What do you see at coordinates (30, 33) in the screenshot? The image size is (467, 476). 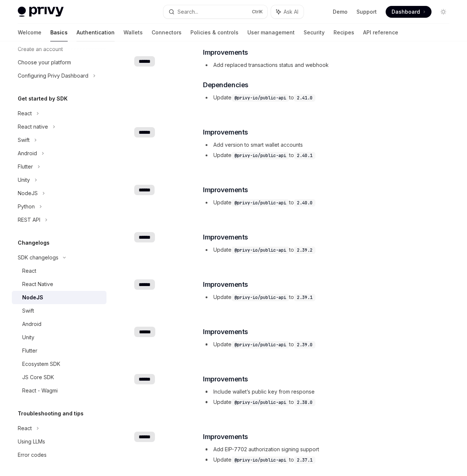 I see `a: Welcome` at bounding box center [30, 33].